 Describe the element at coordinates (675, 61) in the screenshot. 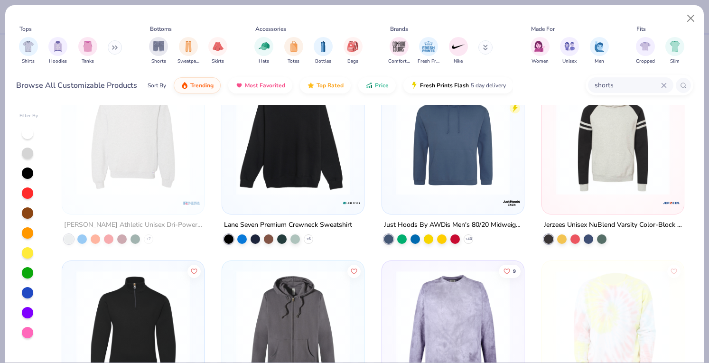

I see `span: Slim` at that location.